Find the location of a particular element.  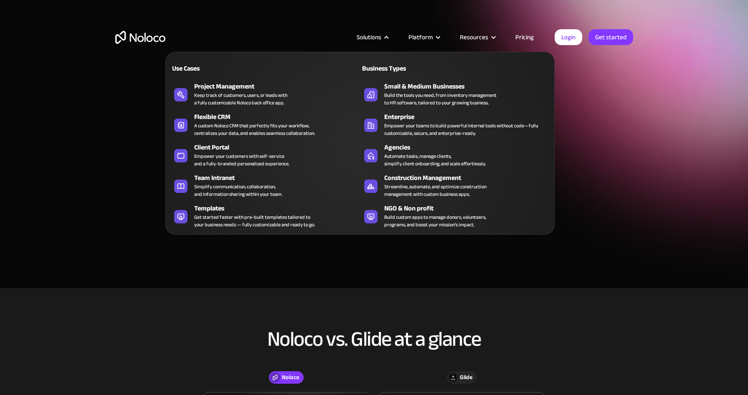

a: Flexible CRMA custom Noloco CRM that perfectly fits your workflow,centralizes your data, and enab... is located at coordinates (265, 124).